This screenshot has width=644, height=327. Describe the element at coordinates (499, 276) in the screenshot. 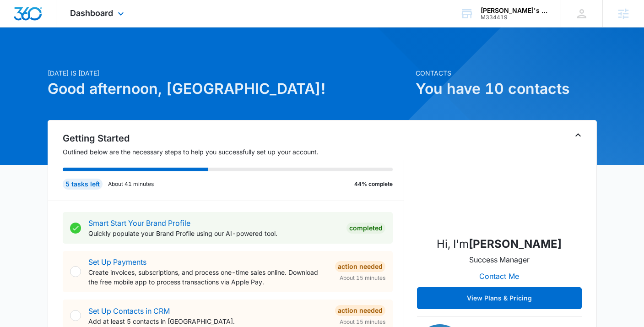

I see `button: Contact Me` at that location.